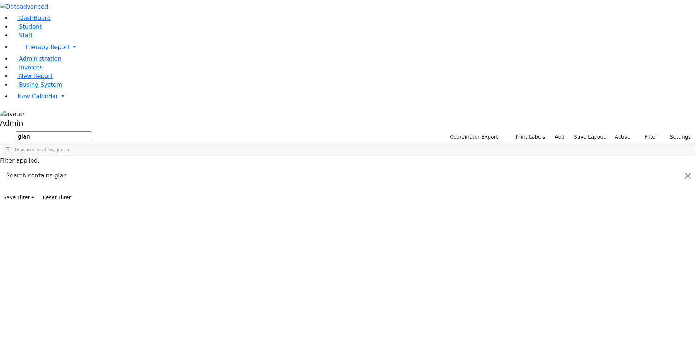 Image resolution: width=697 pixels, height=343 pixels. What do you see at coordinates (589, 137) in the screenshot?
I see `button: Save Layout` at bounding box center [589, 137].